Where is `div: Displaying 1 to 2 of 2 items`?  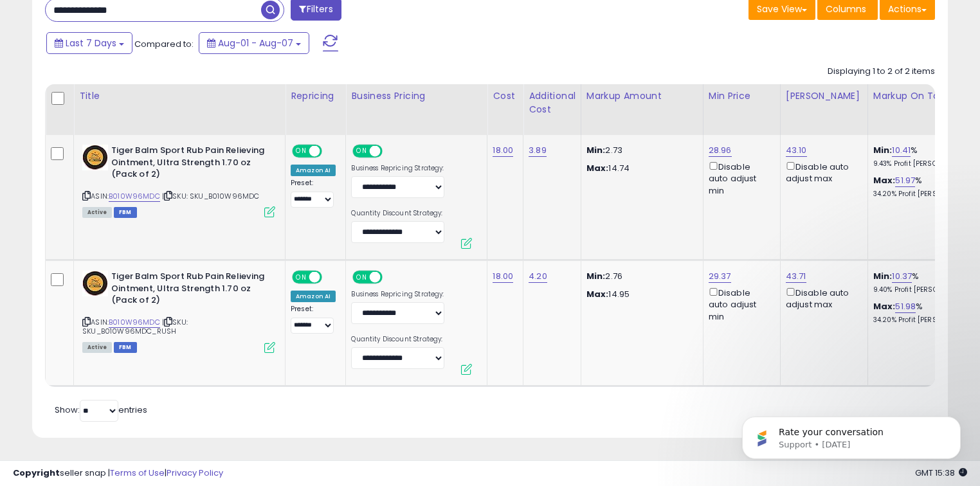
div: Displaying 1 to 2 of 2 items is located at coordinates (881, 71).